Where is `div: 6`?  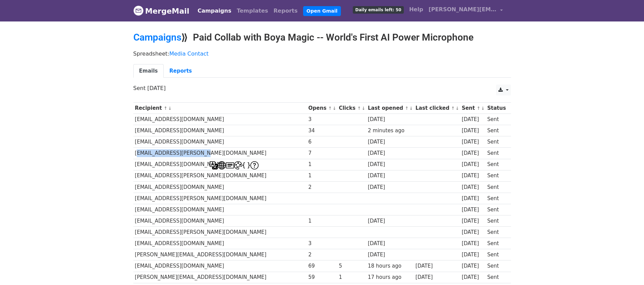
div: 6 is located at coordinates (322, 142).